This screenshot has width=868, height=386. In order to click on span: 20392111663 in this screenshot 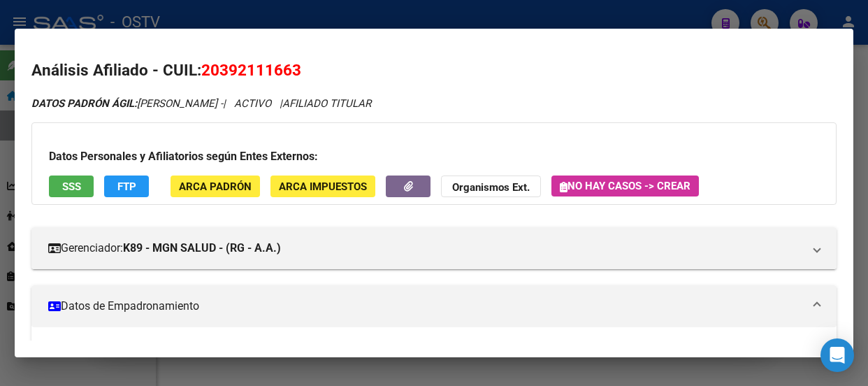, I will do `click(251, 70)`.